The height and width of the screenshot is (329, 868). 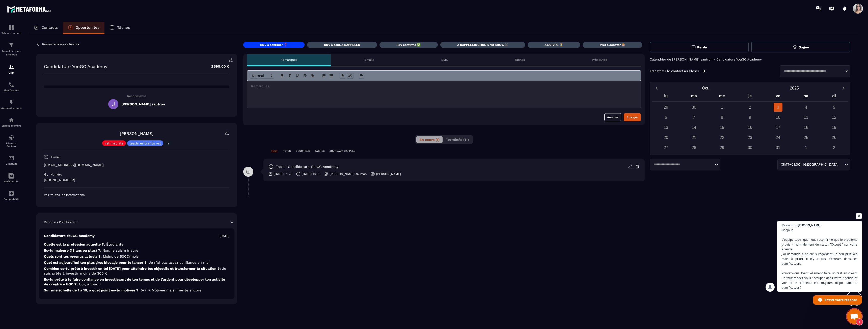 What do you see at coordinates (11, 30) in the screenshot?
I see `a: formationformationTableau de bord` at bounding box center [11, 30].